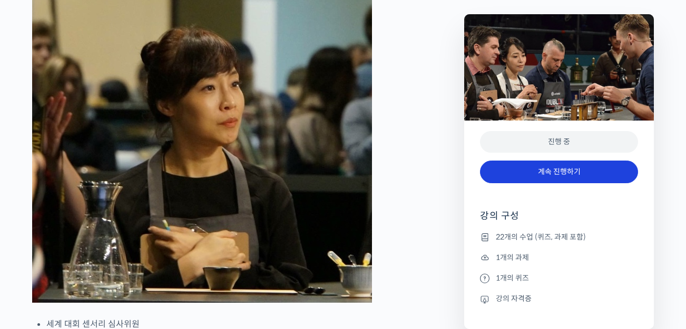  I want to click on span: 설정, so click(169, 262).